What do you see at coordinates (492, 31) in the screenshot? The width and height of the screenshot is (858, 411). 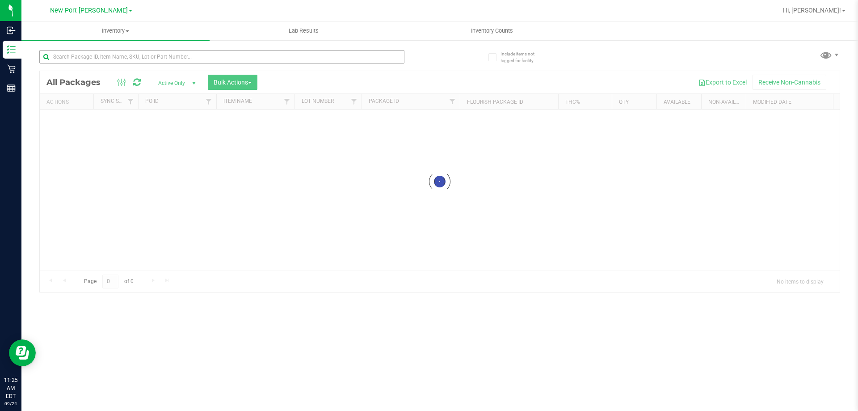 I see `a: Inventory Counts` at bounding box center [492, 31].